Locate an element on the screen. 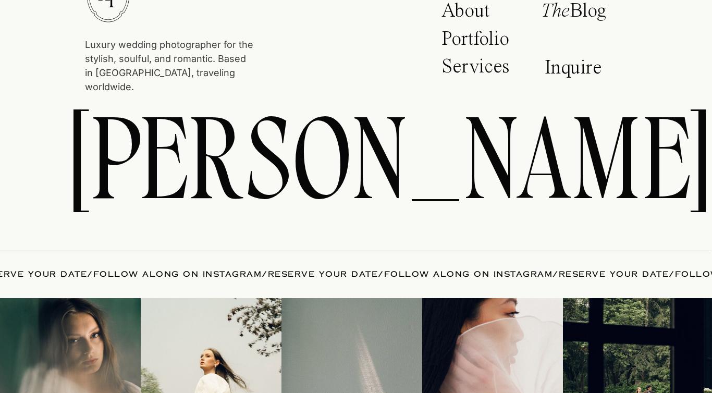 The image size is (712, 393). a: TheBlog is located at coordinates (583, 14).